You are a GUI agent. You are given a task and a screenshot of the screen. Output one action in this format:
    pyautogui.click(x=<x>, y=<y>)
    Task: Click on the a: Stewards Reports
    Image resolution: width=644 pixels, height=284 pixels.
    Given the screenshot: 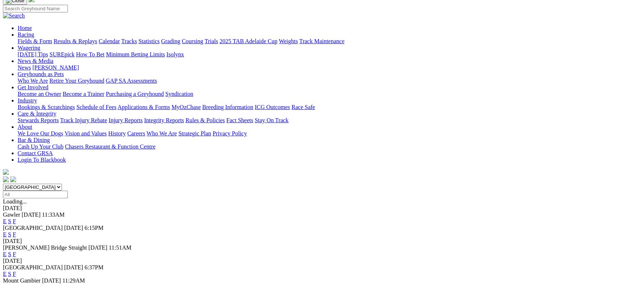 What is the action you would take?
    pyautogui.click(x=38, y=120)
    